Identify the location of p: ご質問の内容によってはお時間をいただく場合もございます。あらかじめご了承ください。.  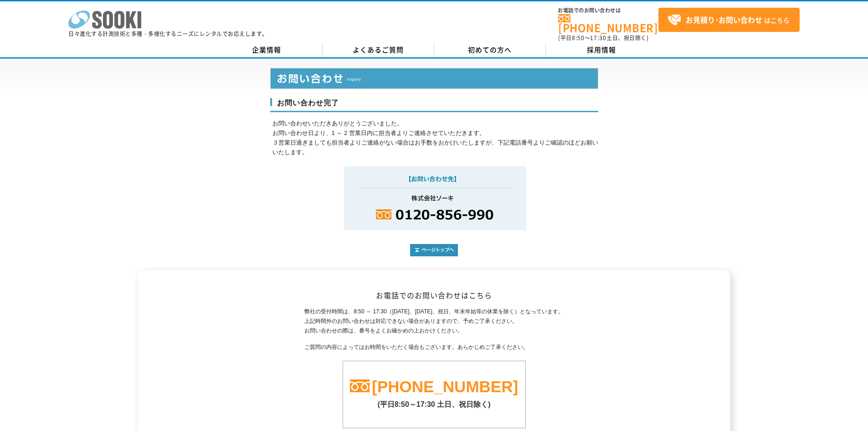
(434, 347).